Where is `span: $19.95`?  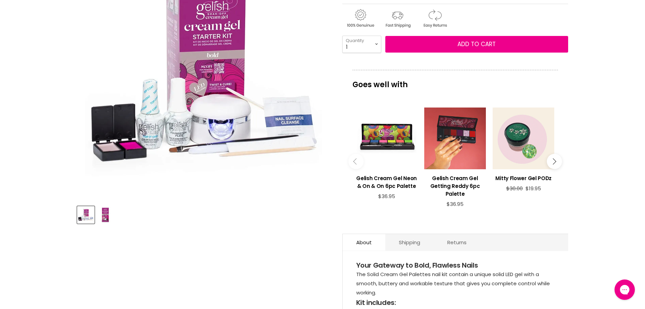
span: $19.95 is located at coordinates (533, 188).